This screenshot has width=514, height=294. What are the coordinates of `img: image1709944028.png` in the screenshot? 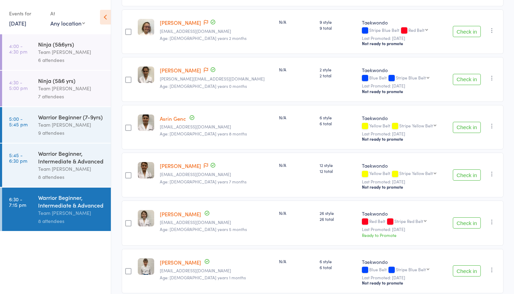 It's located at (146, 75).